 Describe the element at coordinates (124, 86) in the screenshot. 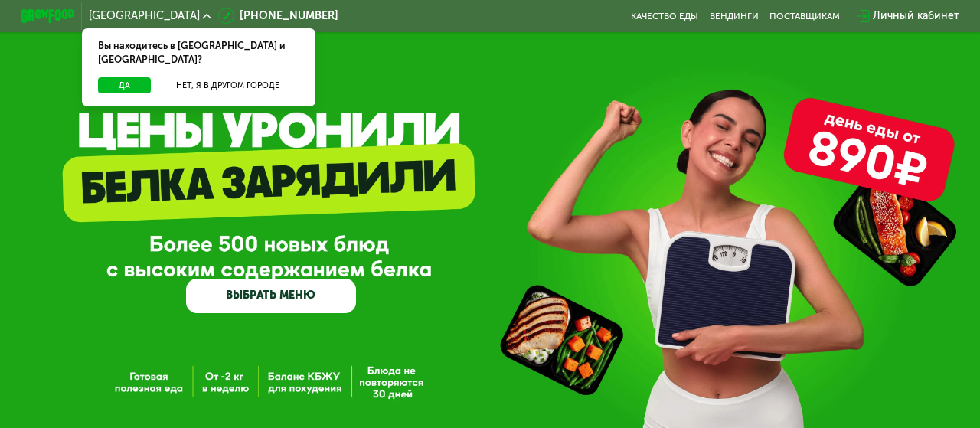

I see `button: Да` at that location.